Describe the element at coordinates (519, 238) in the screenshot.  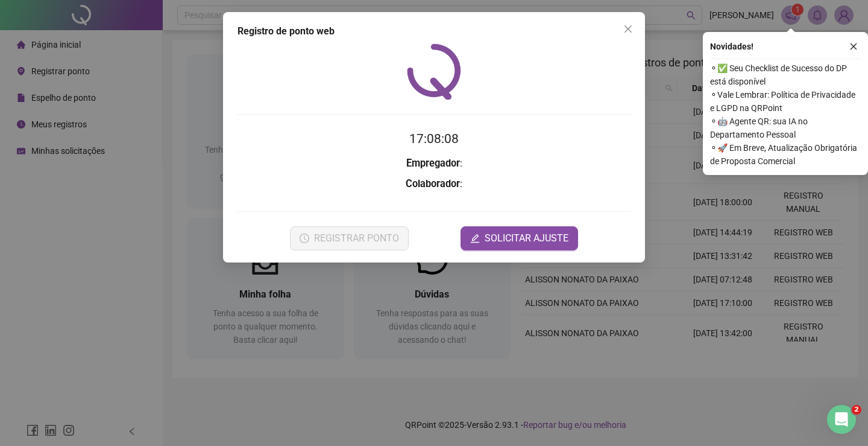
I see `button: editSOLICITAR AJUSTE` at that location.